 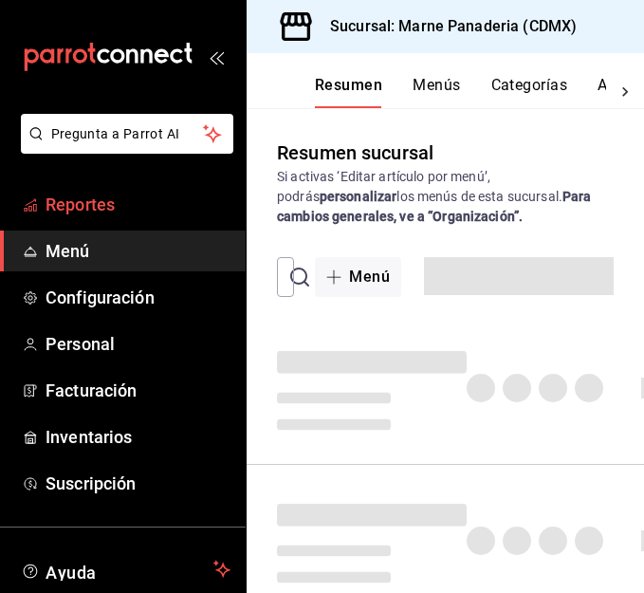 I want to click on button: open_drawer_menu, so click(x=216, y=57).